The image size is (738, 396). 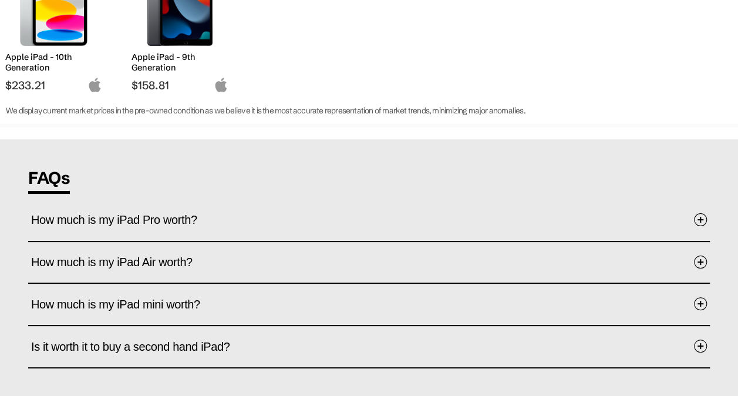 What do you see at coordinates (180, 85) in the screenshot?
I see `span: $158.81` at bounding box center [180, 85].